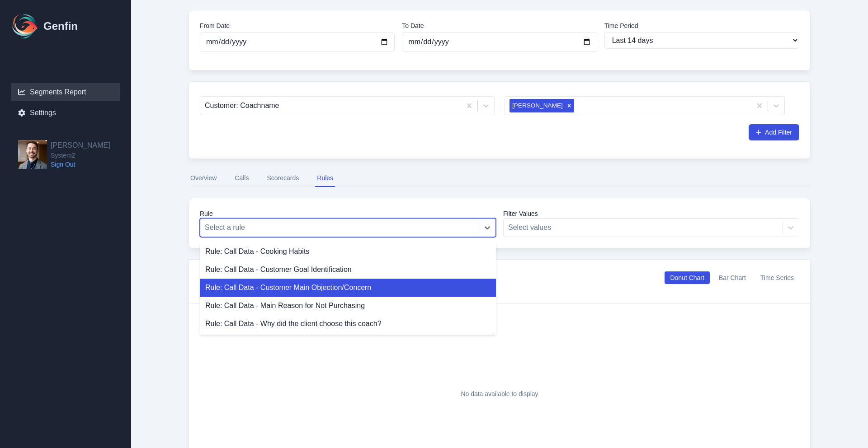  What do you see at coordinates (348, 270) in the screenshot?
I see `div: Rule: Call Data - Customer Goal Identification` at bounding box center [348, 270].